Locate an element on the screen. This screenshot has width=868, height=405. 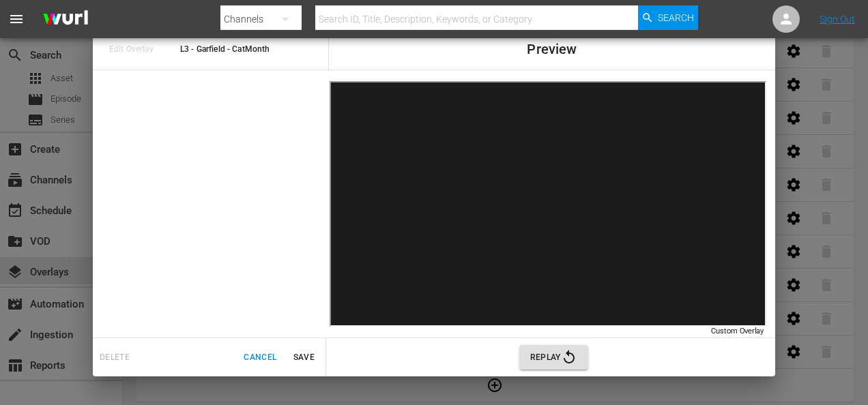
div: Custom Overlay is located at coordinates (737, 331).